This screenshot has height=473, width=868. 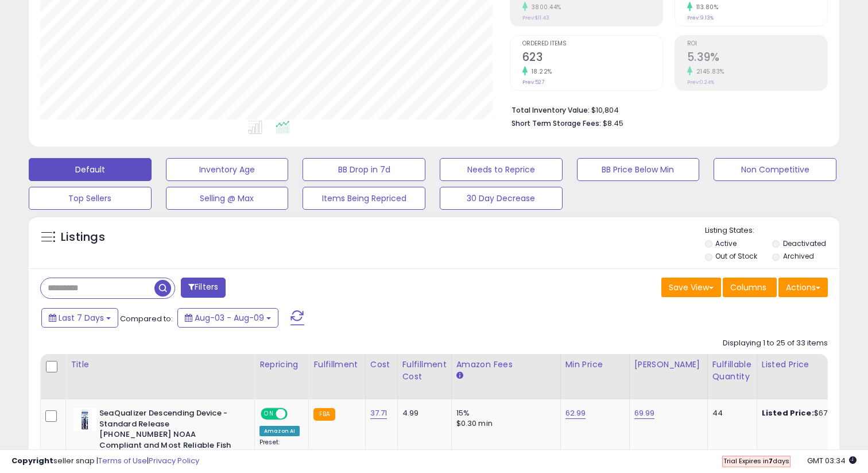 What do you see at coordinates (638, 170) in the screenshot?
I see `button: BB Price Below Min` at bounding box center [638, 170].